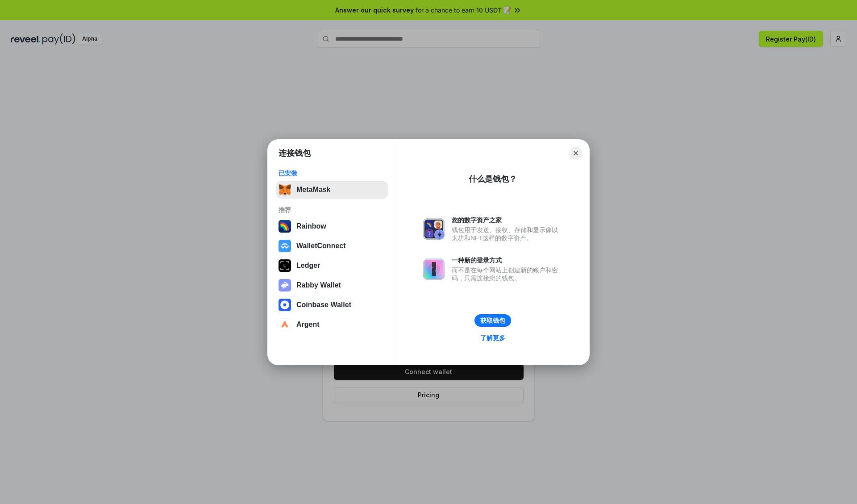 The image size is (857, 504). Describe the element at coordinates (507, 234) in the screenshot. I see `div: 钱包用于发送、接收、存储和显示像以太坊和NFT这样的数字资产。` at that location.